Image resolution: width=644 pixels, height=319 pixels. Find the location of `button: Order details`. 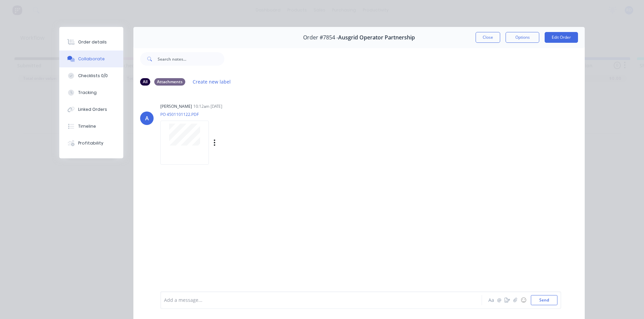

button: Order details is located at coordinates (91, 42).